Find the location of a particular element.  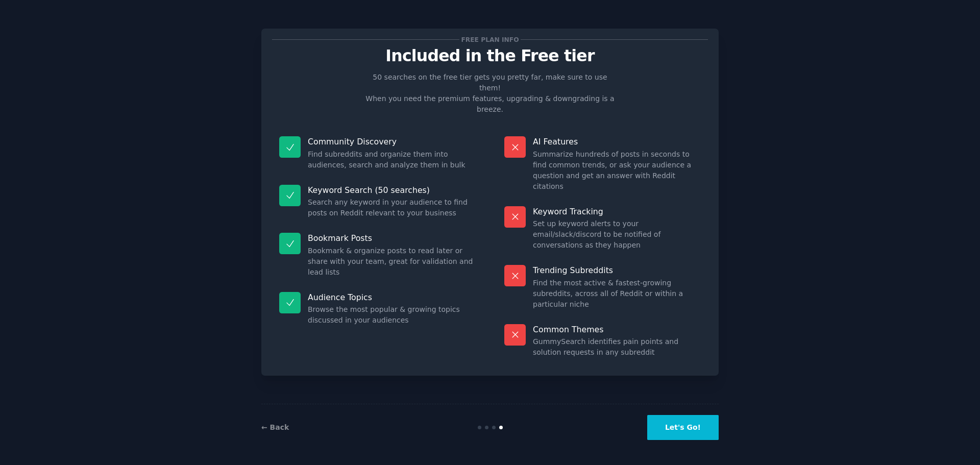

dd: Set up keyword alerts to your email/slack/discord to be notified of conversations as they happen is located at coordinates (617, 235).